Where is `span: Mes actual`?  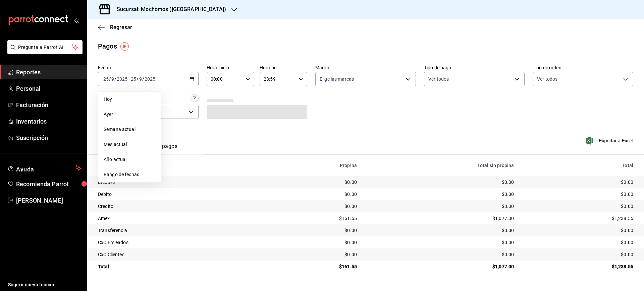
span: Mes actual is located at coordinates (130, 144).